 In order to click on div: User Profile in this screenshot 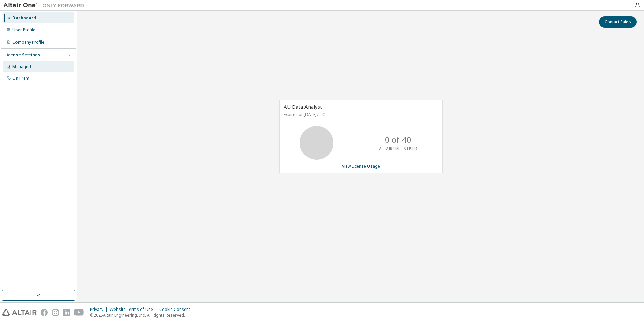, I will do `click(24, 30)`.